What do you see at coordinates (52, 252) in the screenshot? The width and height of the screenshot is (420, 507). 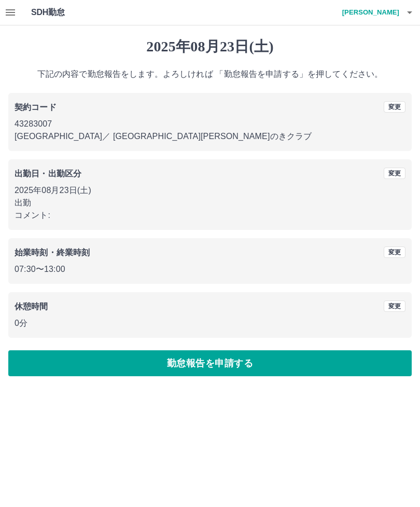 I see `b: 始業時刻・終業時刻` at bounding box center [52, 252].